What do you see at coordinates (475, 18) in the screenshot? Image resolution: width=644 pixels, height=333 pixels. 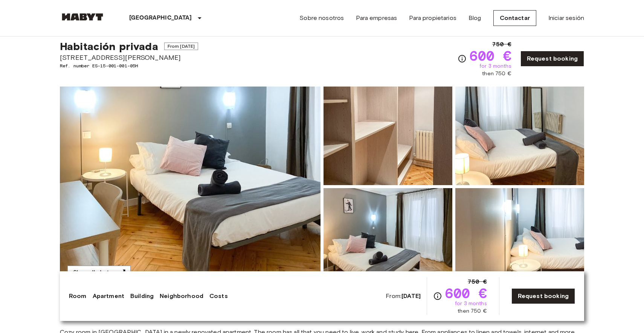 I see `a: Blog` at bounding box center [475, 18].